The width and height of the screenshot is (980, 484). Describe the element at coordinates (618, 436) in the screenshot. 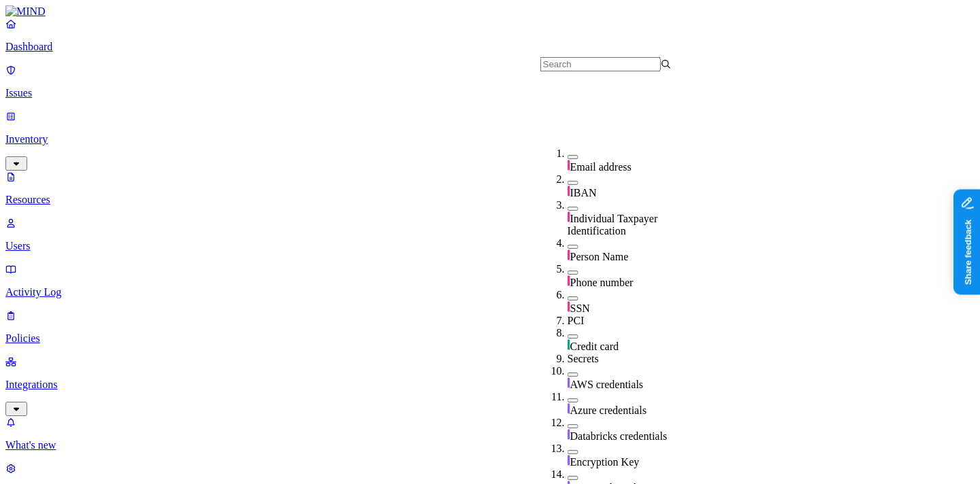

I see `span: Databricks credentials` at that location.